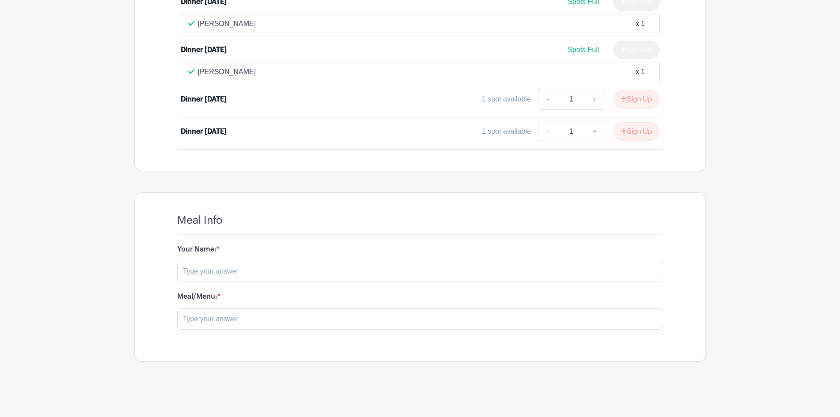  What do you see at coordinates (420, 249) in the screenshot?
I see `h6: Your Name:` at bounding box center [420, 249].